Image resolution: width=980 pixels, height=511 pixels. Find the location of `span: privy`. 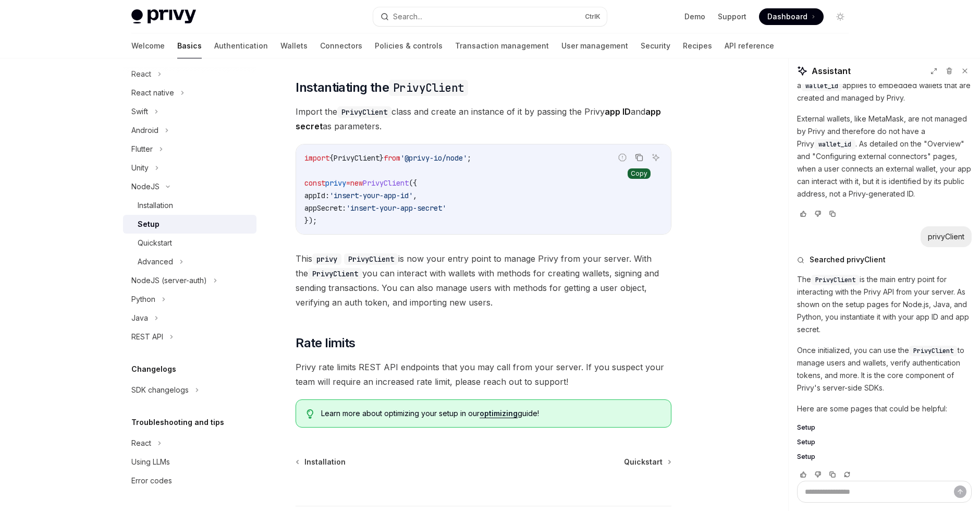

span: privy is located at coordinates (336, 183).